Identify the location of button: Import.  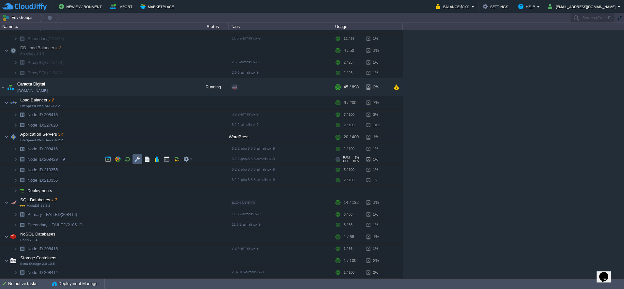
(122, 7).